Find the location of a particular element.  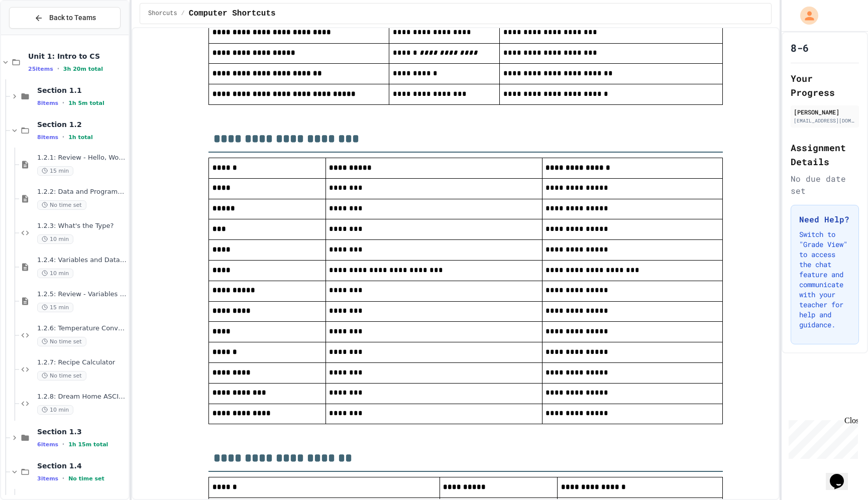

span: 1h total is located at coordinates (80, 137).